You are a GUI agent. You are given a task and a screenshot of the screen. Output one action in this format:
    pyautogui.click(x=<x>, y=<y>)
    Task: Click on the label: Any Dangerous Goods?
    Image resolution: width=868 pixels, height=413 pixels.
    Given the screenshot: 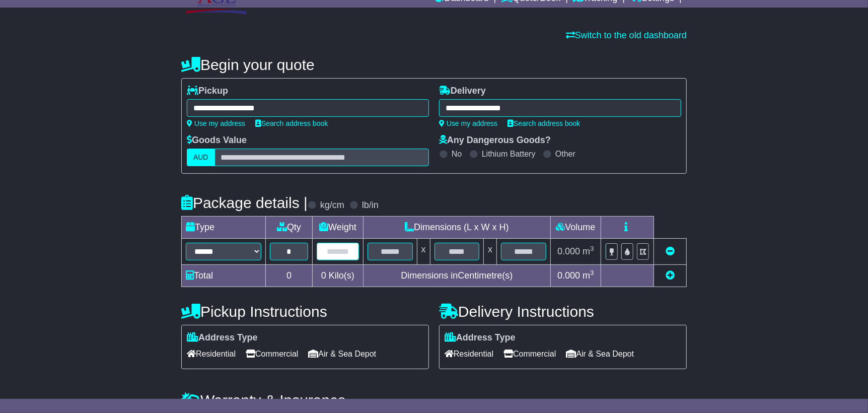 What is the action you would take?
    pyautogui.click(x=495, y=140)
    